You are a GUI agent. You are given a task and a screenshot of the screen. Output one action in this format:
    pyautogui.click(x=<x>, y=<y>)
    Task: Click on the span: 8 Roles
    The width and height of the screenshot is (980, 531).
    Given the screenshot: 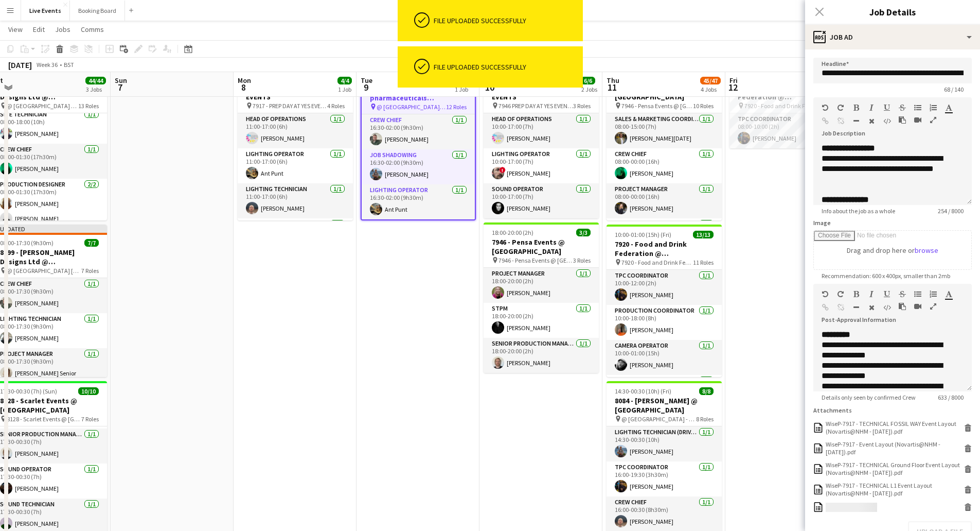 What is the action you would take?
    pyautogui.click(x=705, y=419)
    